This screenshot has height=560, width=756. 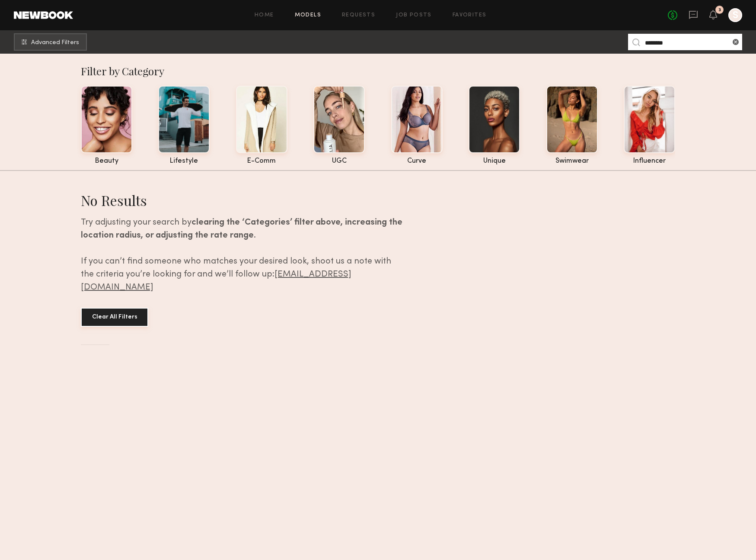 I want to click on a: Models, so click(x=307, y=15).